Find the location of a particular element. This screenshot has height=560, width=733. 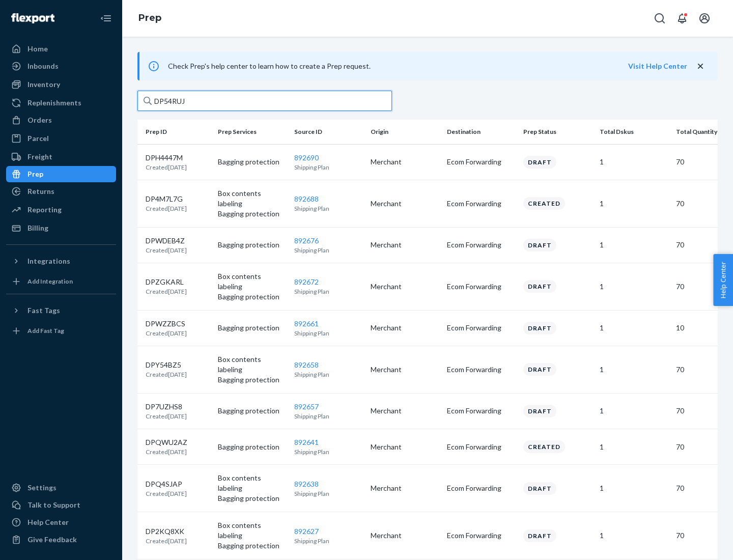

a: 892658 is located at coordinates (306, 365).